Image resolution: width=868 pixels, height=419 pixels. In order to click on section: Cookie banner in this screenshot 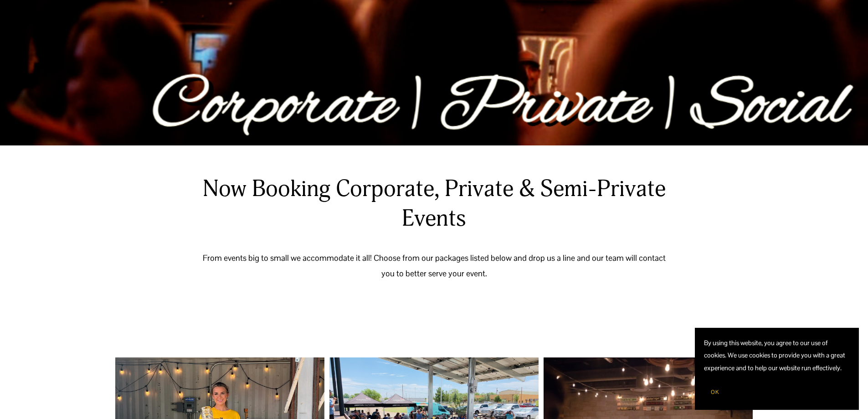, I will do `click(776, 369)`.